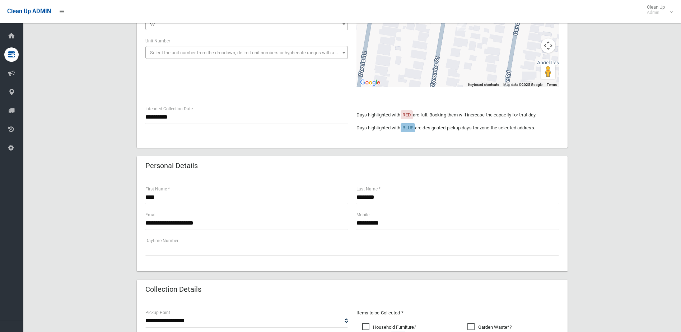  I want to click on a: Terms (opens in new tab), so click(552, 84).